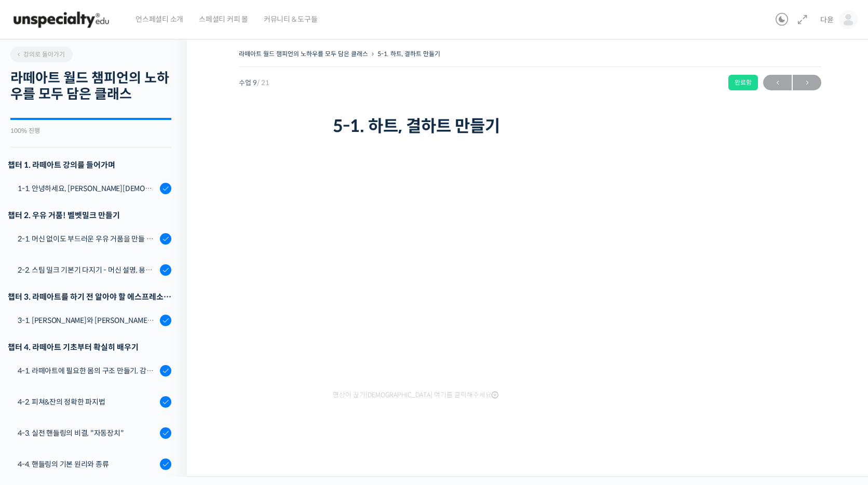  What do you see at coordinates (89, 297) in the screenshot?
I see `div: 챕터 3. 라떼아트를 하기 전 알아야 할 에스프레소 지식` at bounding box center [89, 297].